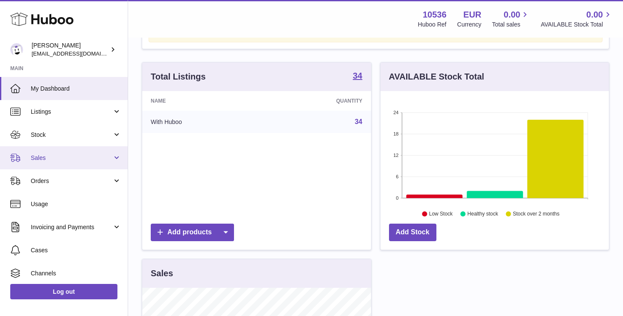  I want to click on text: 0, so click(397, 198).